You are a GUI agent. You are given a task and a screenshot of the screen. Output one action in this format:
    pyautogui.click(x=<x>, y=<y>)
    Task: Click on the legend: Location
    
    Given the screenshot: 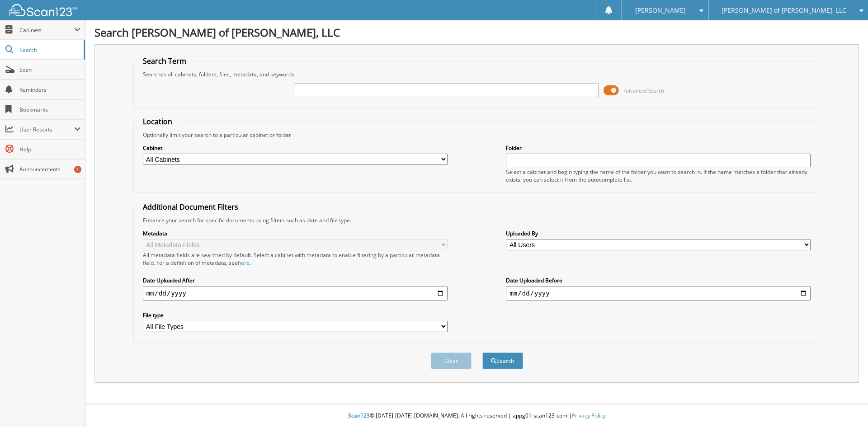 What is the action you would take?
    pyautogui.click(x=157, y=121)
    